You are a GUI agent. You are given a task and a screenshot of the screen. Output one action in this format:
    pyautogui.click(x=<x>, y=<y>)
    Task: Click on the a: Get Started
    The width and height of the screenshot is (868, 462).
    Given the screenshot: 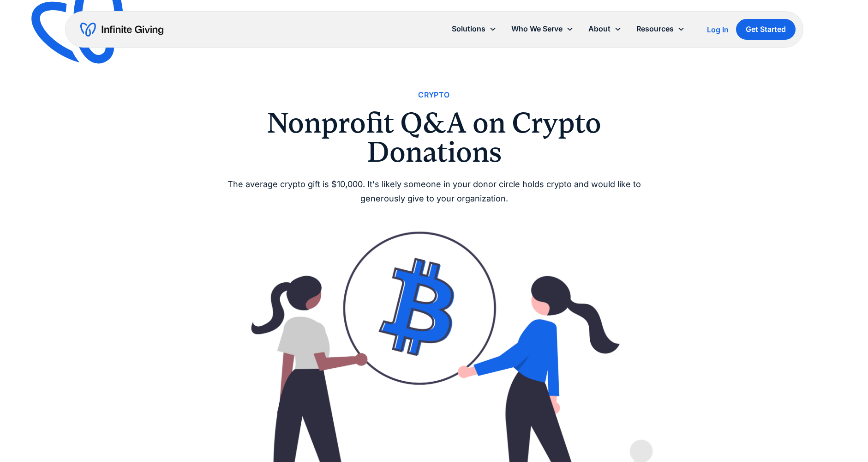 What is the action you would take?
    pyautogui.click(x=766, y=29)
    